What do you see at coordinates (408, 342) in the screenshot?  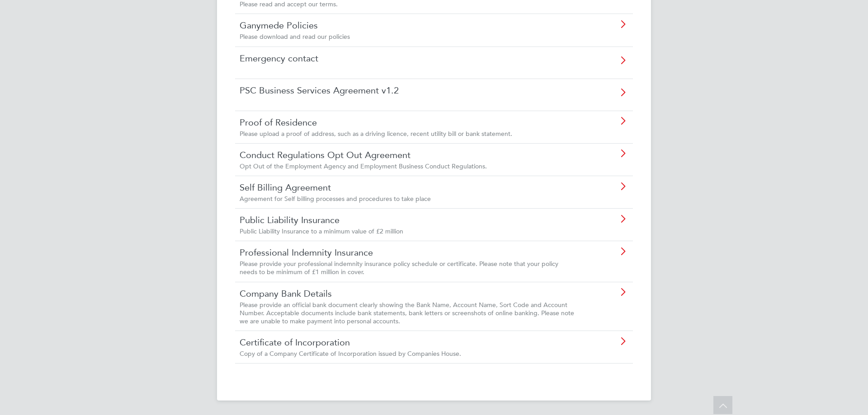 I see `a: Certificate of Incorporation` at bounding box center [408, 342].